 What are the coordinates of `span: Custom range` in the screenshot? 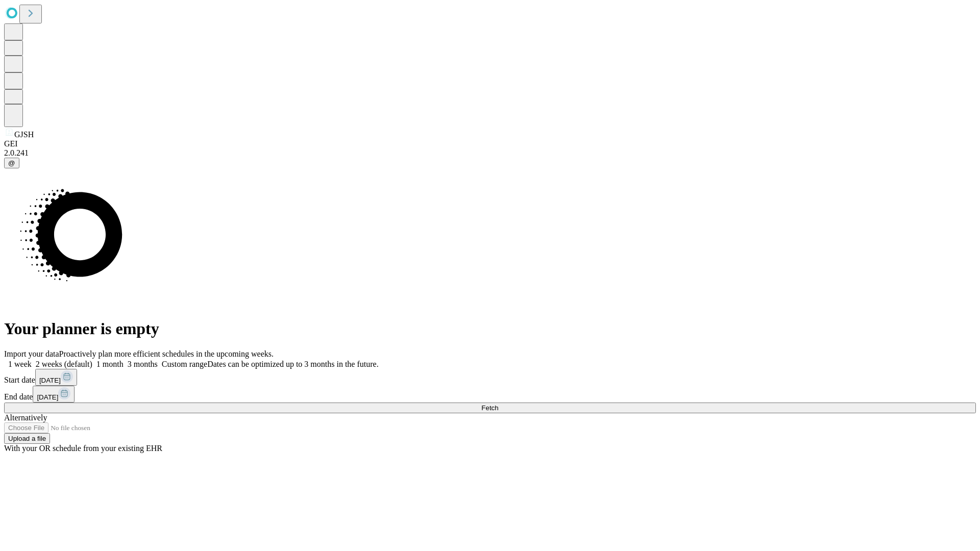 It's located at (184, 364).